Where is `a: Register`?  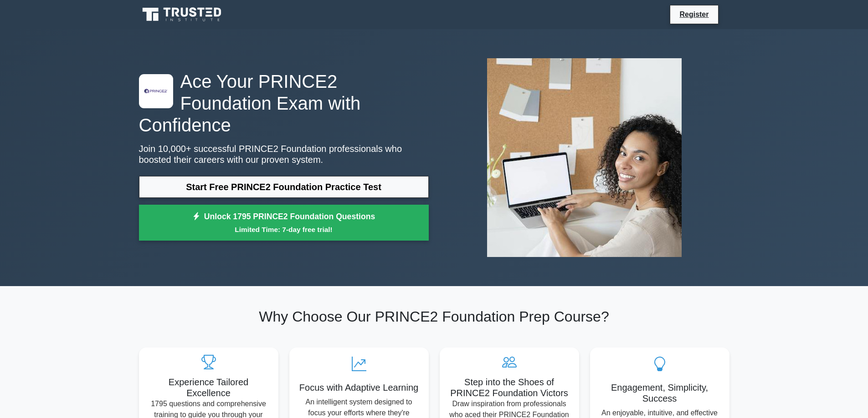
a: Register is located at coordinates (694, 14).